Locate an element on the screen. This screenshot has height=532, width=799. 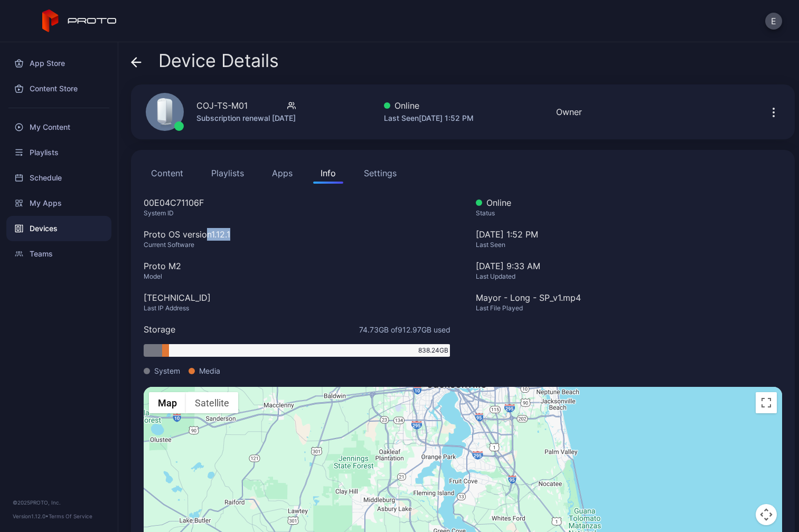
span: 838.24 GB is located at coordinates (433, 350).